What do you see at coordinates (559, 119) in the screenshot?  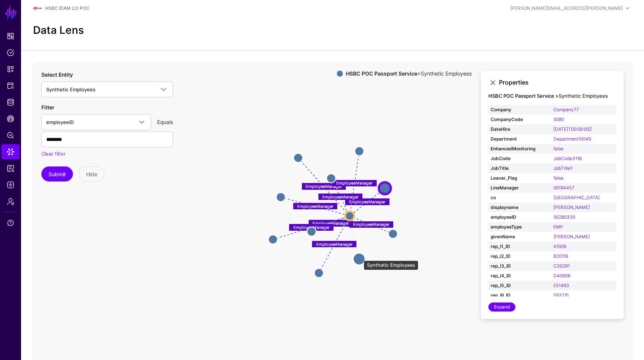 I see `a: 0080` at bounding box center [559, 119].